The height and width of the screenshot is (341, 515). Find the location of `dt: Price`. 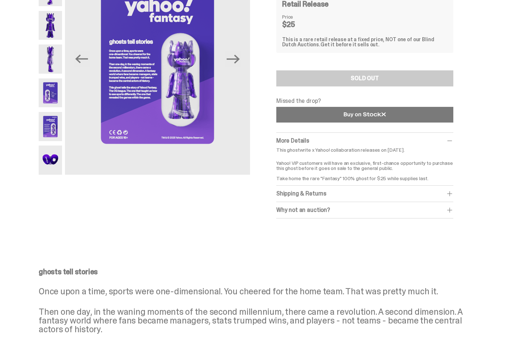

dt: Price is located at coordinates (300, 17).